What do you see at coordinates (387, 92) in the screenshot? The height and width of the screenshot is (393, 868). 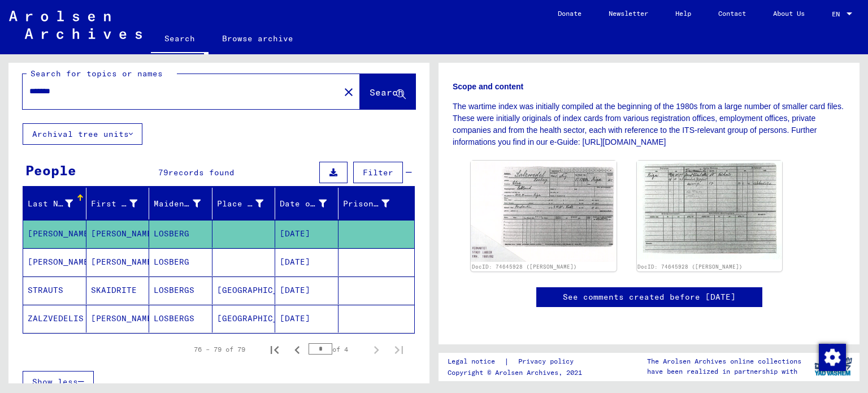 I see `span: Search` at bounding box center [387, 92].